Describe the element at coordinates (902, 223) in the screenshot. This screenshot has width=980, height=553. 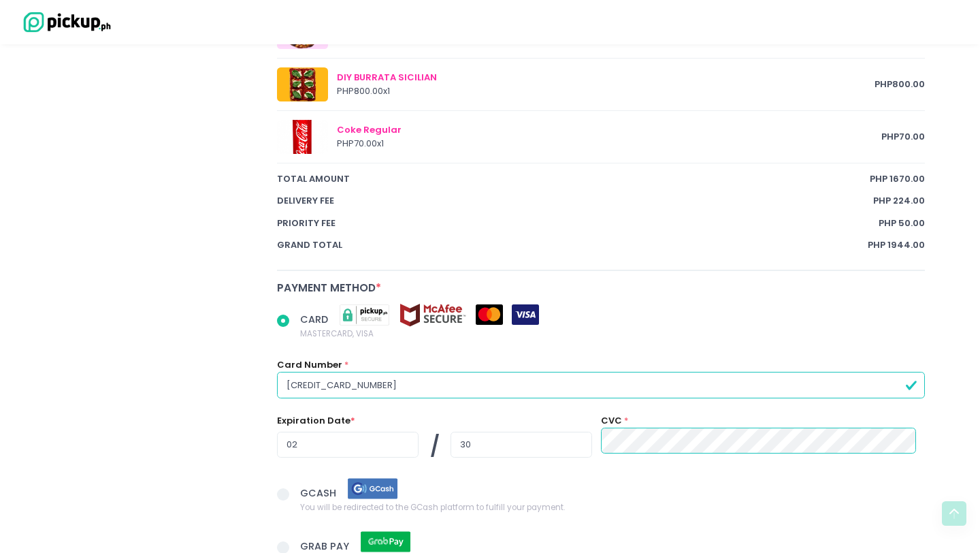
I see `span: PHP 50.00` at that location.